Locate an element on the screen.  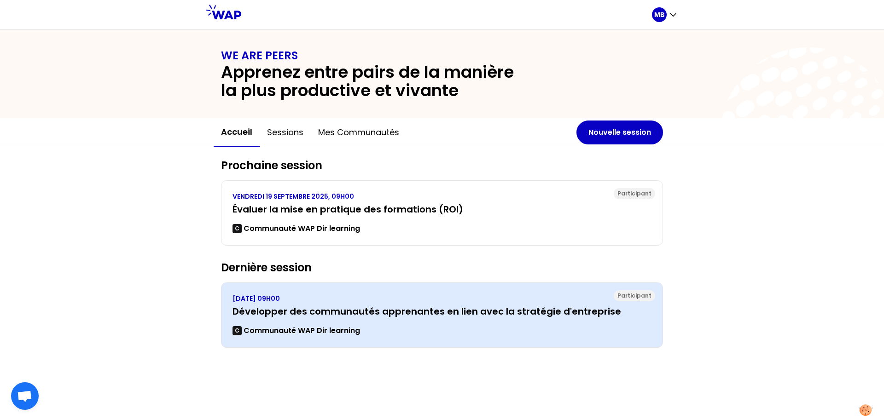
a: Ouvrir le chat is located at coordinates (25, 396).